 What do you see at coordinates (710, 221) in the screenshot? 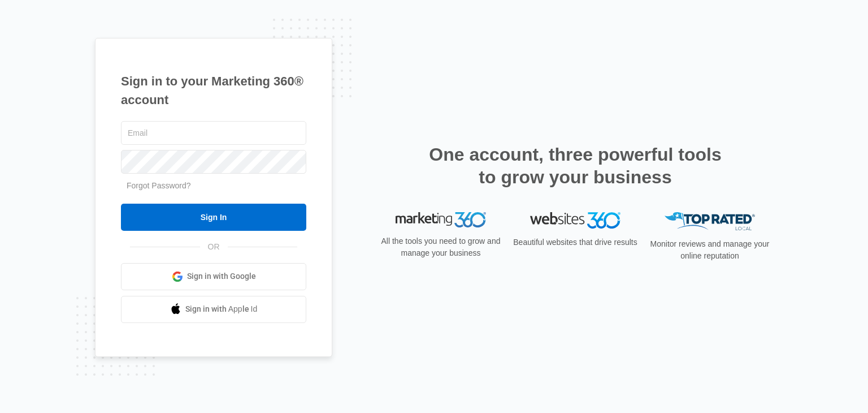
I see `img: Top Rated Local` at bounding box center [710, 221].